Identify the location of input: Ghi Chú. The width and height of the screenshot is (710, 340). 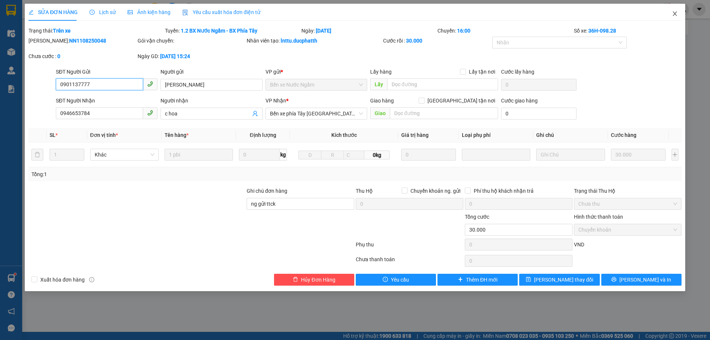
(570, 155).